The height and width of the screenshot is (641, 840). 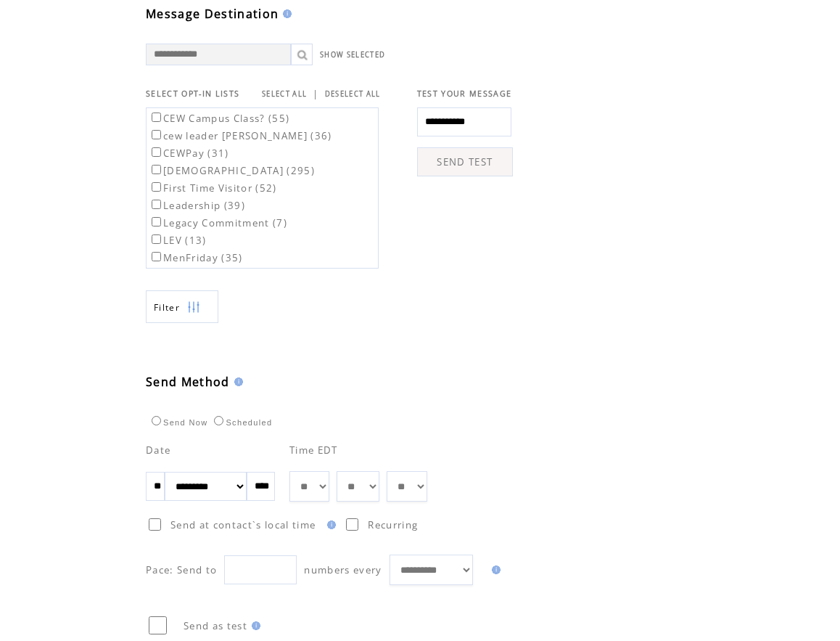 I want to click on span: TEST YOUR MESSAGE, so click(x=464, y=94).